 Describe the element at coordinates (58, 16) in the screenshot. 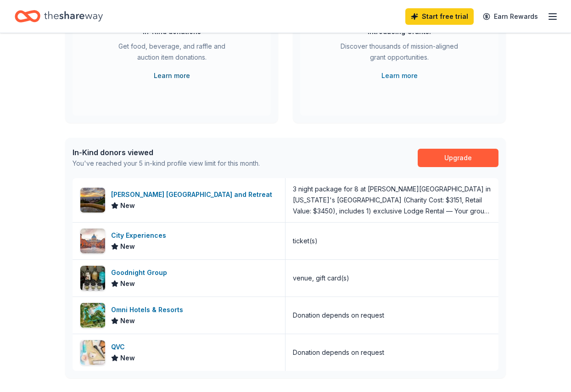

I see `a: Home` at that location.